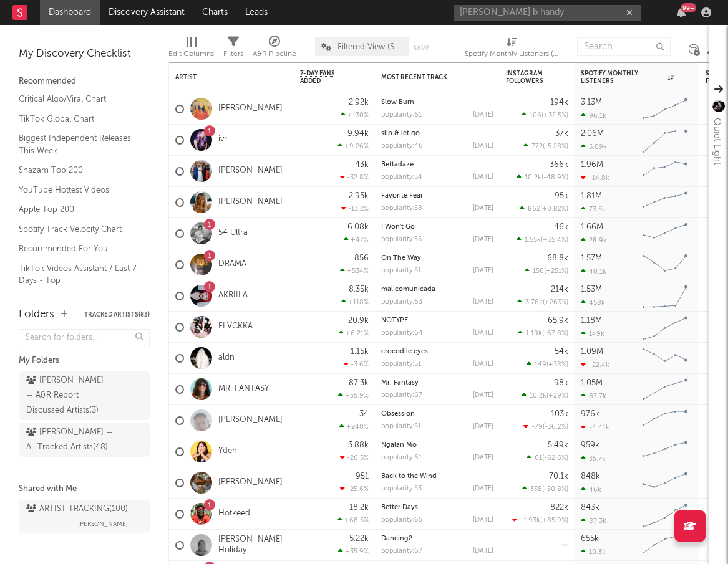  What do you see at coordinates (402, 333) in the screenshot?
I see `div: popularity: 64` at bounding box center [402, 333].